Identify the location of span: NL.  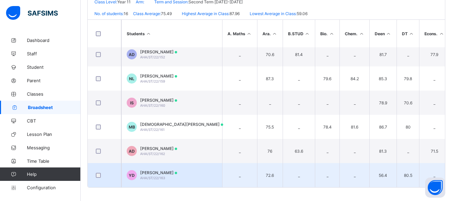
(132, 79).